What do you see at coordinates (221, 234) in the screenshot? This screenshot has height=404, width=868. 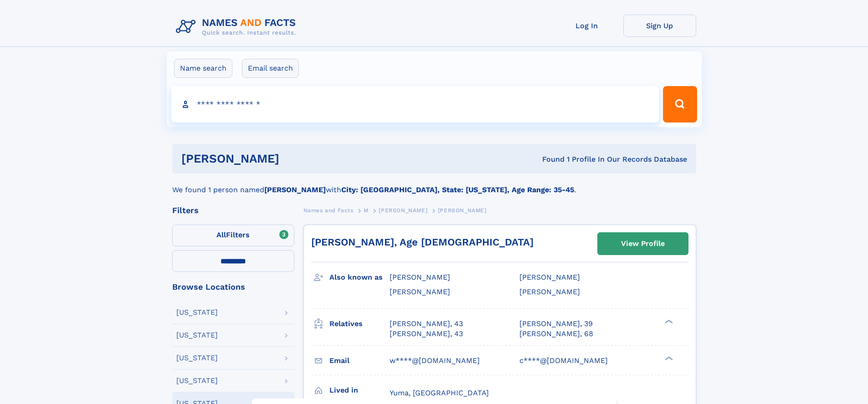 I see `span: All` at bounding box center [221, 234].